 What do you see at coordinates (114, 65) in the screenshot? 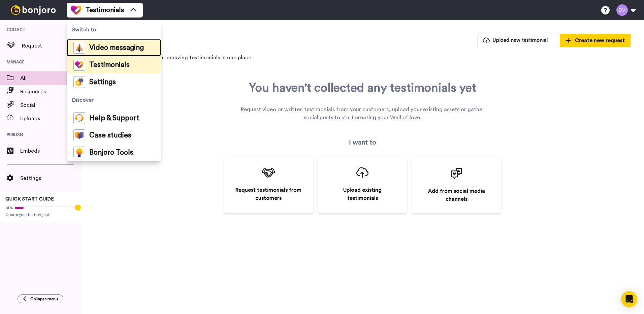
I see `a: Testimonials` at bounding box center [114, 65].